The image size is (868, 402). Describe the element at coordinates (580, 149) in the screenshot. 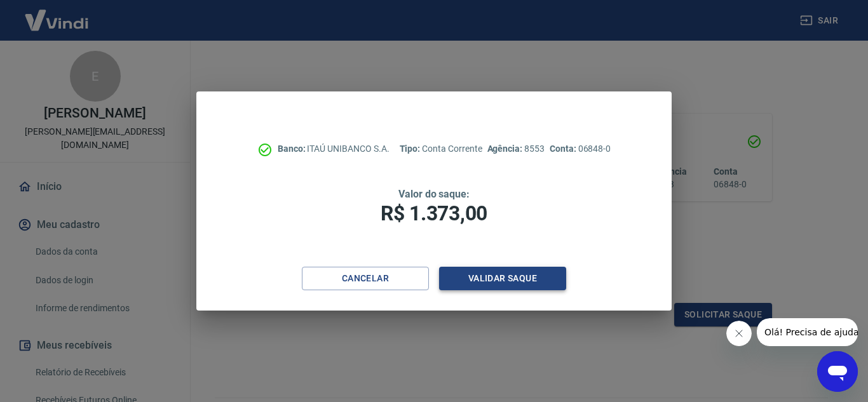

I see `p: 06848-0` at that location.